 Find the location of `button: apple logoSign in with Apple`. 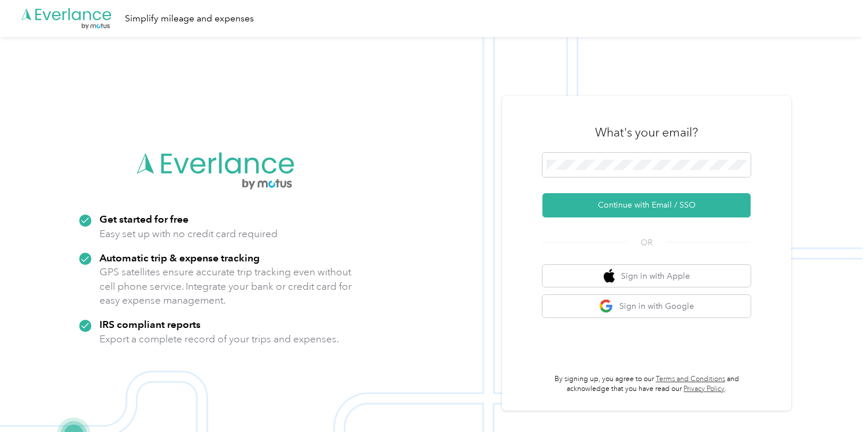

button: apple logoSign in with Apple is located at coordinates (647, 276).